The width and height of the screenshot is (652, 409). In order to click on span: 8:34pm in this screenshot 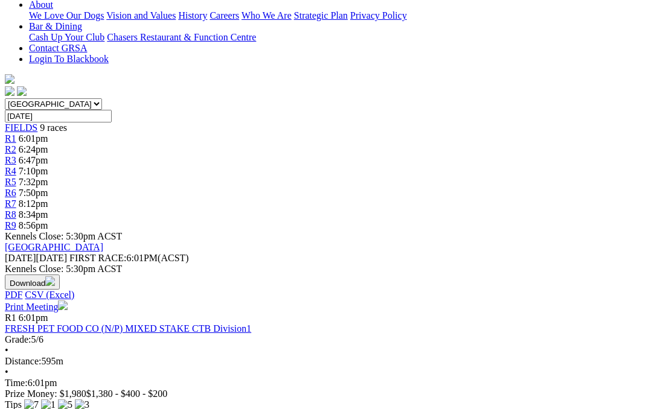, I will do `click(33, 214)`.